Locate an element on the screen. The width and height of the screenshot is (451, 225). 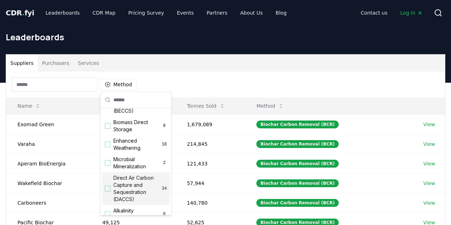
td: 57,936 is located at coordinates (133, 183).